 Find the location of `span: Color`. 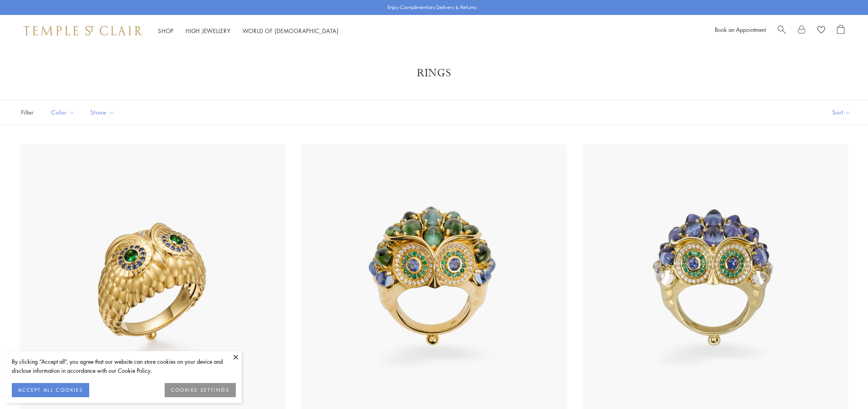

span: Color is located at coordinates (64, 112).